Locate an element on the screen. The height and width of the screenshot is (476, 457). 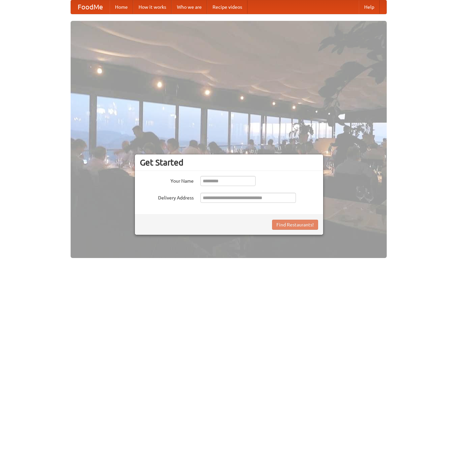
a: Home is located at coordinates (121, 7).